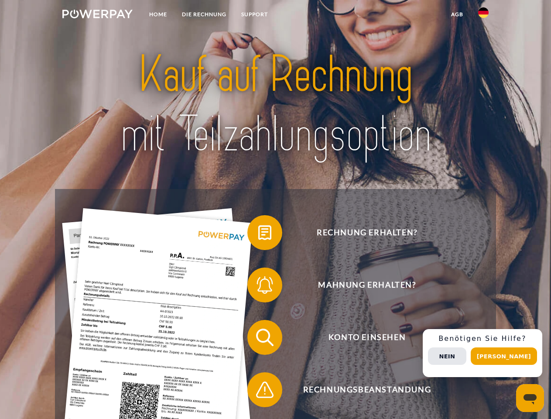  What do you see at coordinates (367, 285) in the screenshot?
I see `span: Mahnung erhalten?` at bounding box center [367, 285].